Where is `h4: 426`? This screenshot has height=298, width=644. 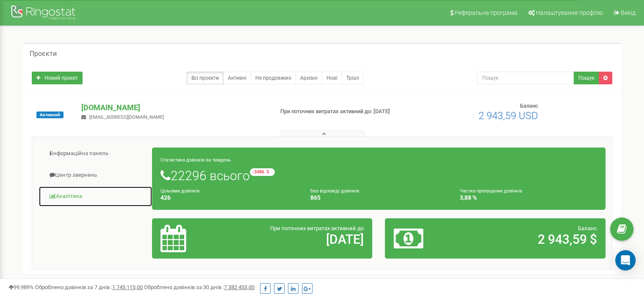 h4: 426 is located at coordinates (229, 198).